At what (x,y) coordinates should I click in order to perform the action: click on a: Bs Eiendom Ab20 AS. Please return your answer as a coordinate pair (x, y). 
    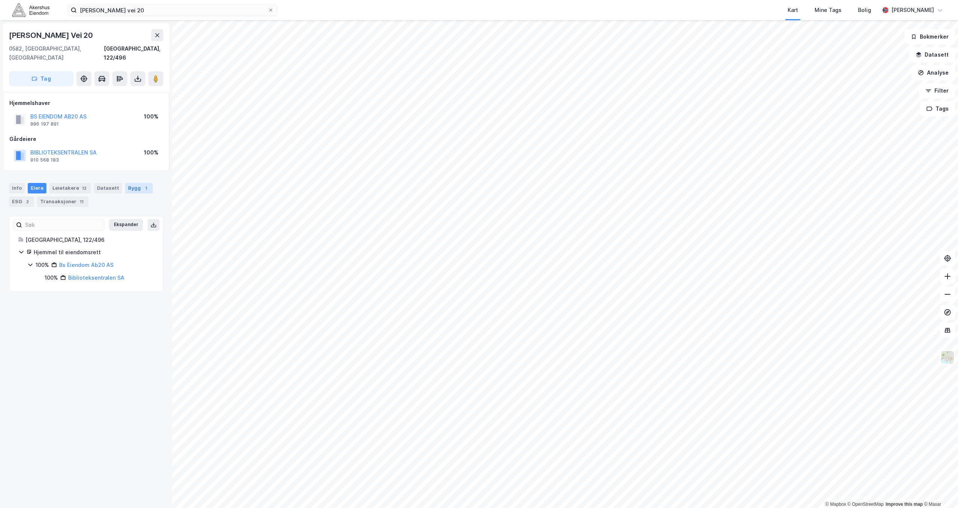
    Looking at the image, I should click on (86, 265).